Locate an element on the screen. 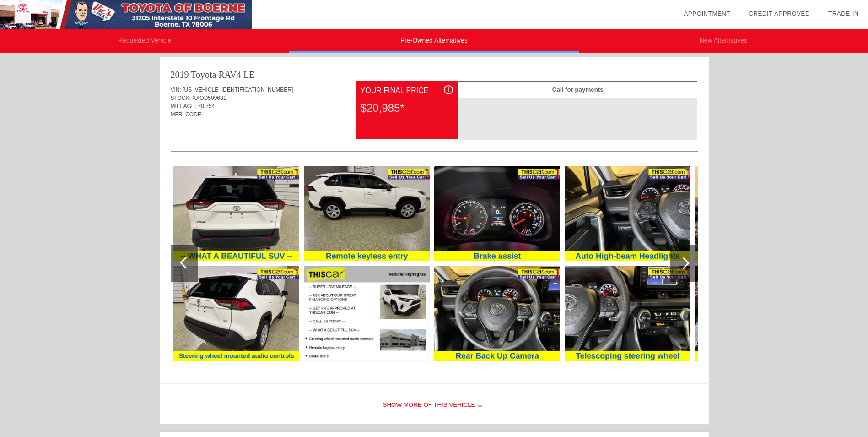 Image resolution: width=868 pixels, height=437 pixels. div: Your Final Price is located at coordinates (407, 91).